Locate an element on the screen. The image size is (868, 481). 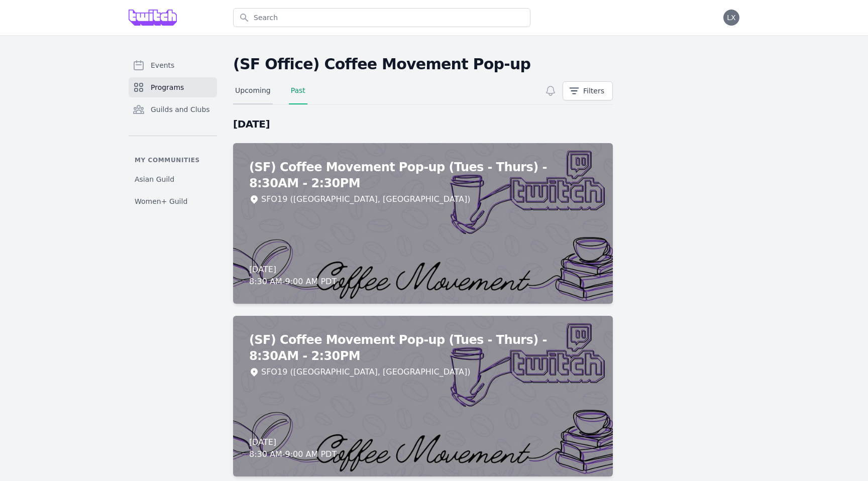
button: Filters is located at coordinates (588, 91).